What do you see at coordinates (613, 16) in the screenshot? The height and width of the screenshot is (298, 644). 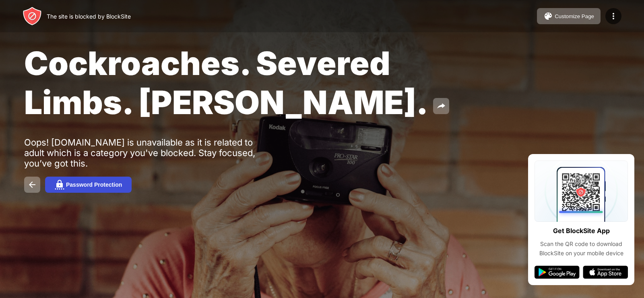 I see `img: menu-icon.svg` at bounding box center [613, 16].